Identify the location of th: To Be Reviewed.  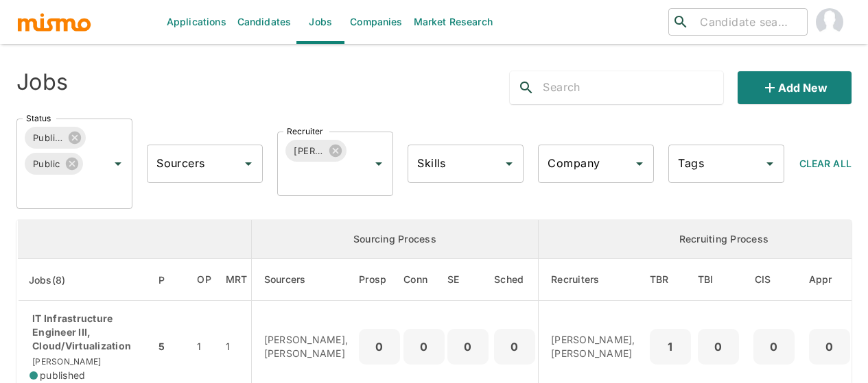
(670, 280).